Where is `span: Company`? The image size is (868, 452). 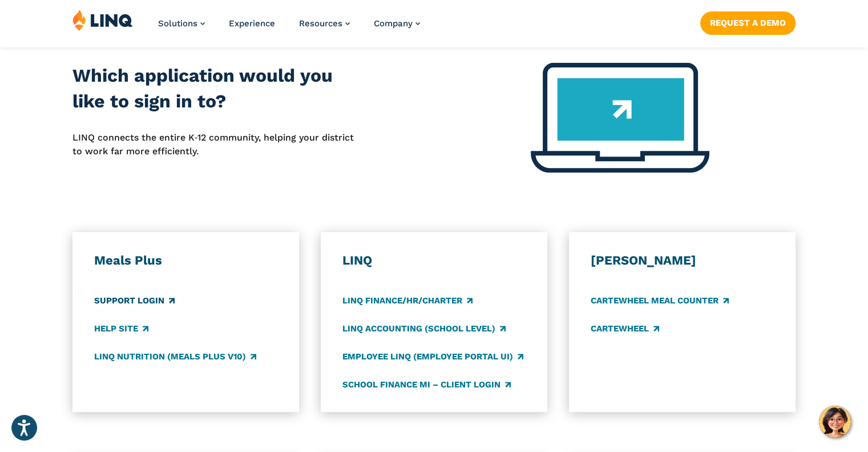
span: Company is located at coordinates (393, 24).